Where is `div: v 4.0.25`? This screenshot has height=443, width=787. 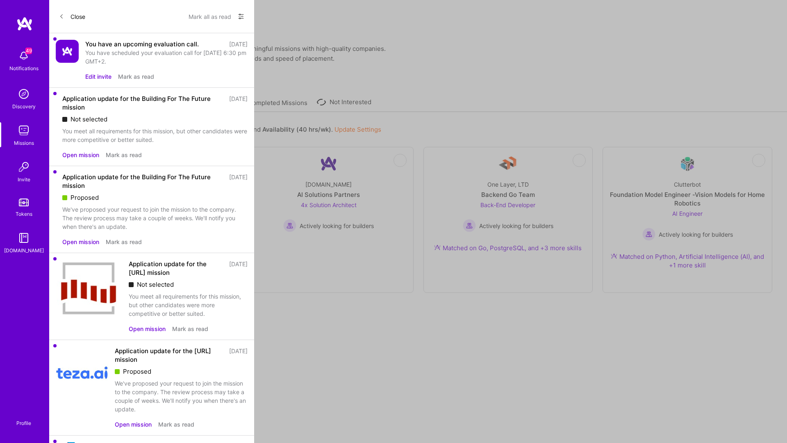 div: v 4.0.25 is located at coordinates (32, 16).